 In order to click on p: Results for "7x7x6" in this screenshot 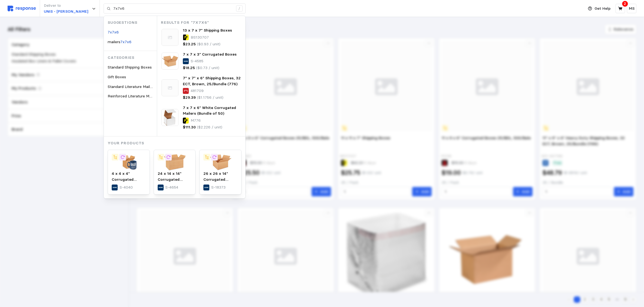, I will do `click(203, 23)`.